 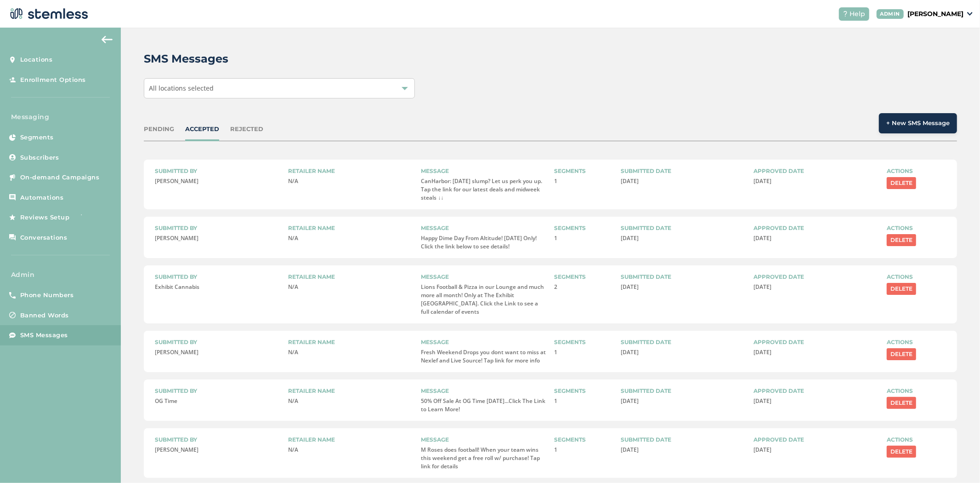 What do you see at coordinates (36, 60) in the screenshot?
I see `span: Locations` at bounding box center [36, 60].